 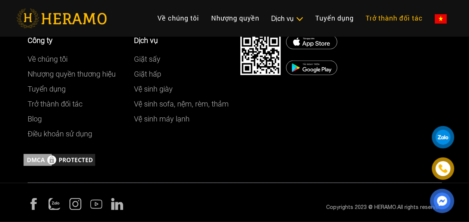 What do you see at coordinates (62, 18) in the screenshot?
I see `img: heramo-logo.png` at bounding box center [62, 18].